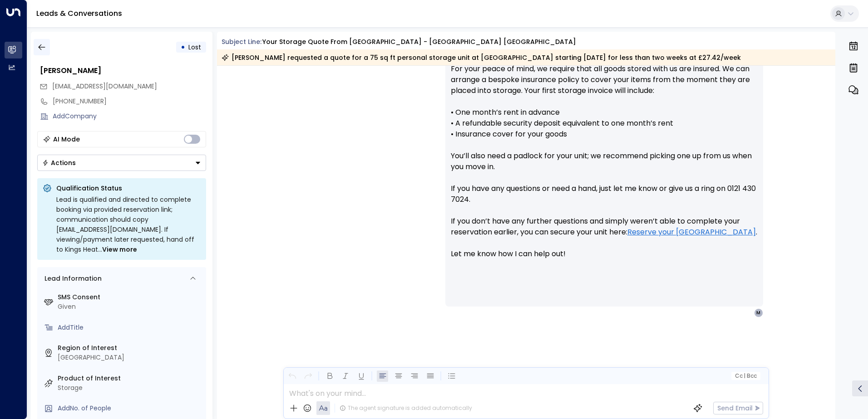 The image size is (868, 419). I want to click on span: Cc Bcc, so click(745, 376).